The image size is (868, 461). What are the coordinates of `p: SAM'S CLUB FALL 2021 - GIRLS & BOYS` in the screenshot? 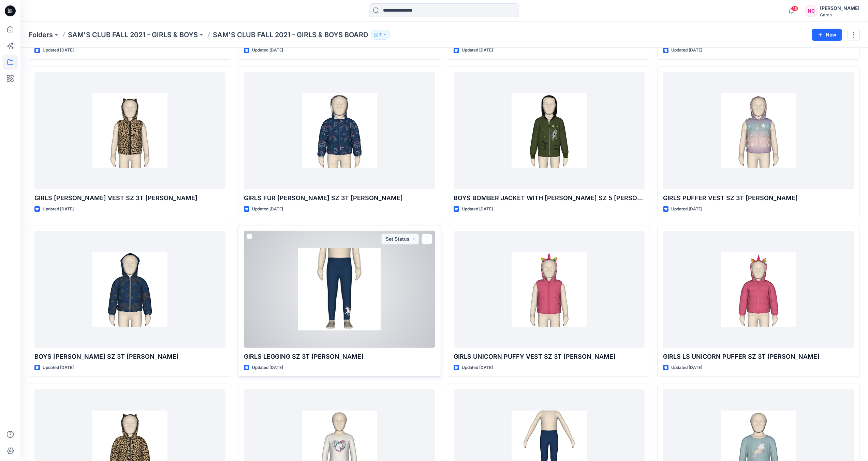 It's located at (132, 35).